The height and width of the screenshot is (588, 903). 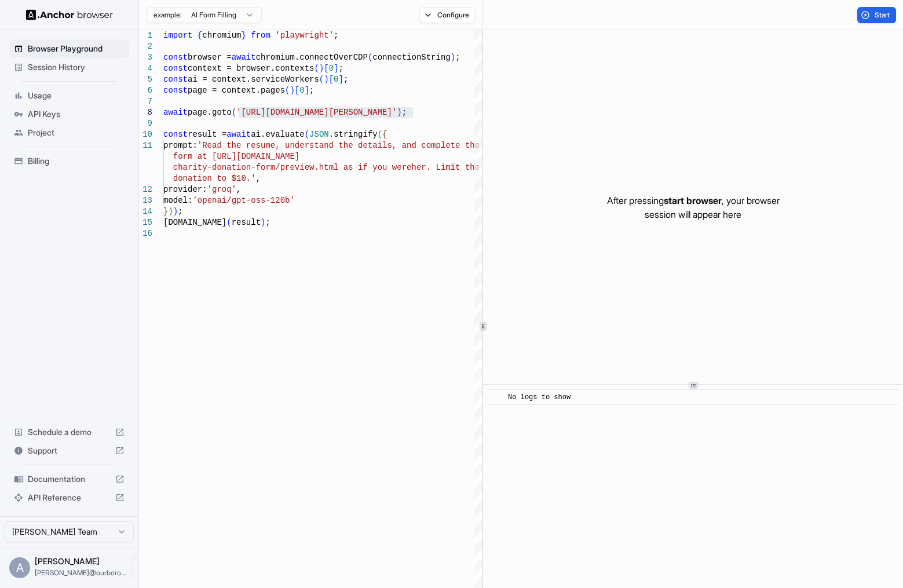 What do you see at coordinates (69, 67) in the screenshot?
I see `div: Session History` at bounding box center [69, 67].